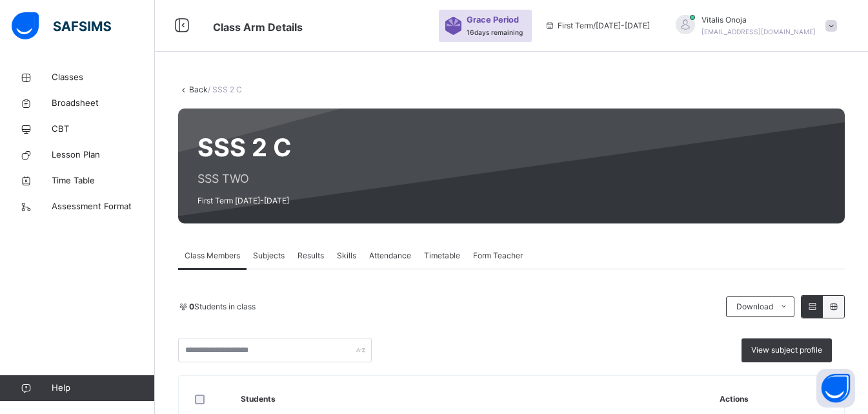  What do you see at coordinates (310, 256) in the screenshot?
I see `span: Results` at bounding box center [310, 256].